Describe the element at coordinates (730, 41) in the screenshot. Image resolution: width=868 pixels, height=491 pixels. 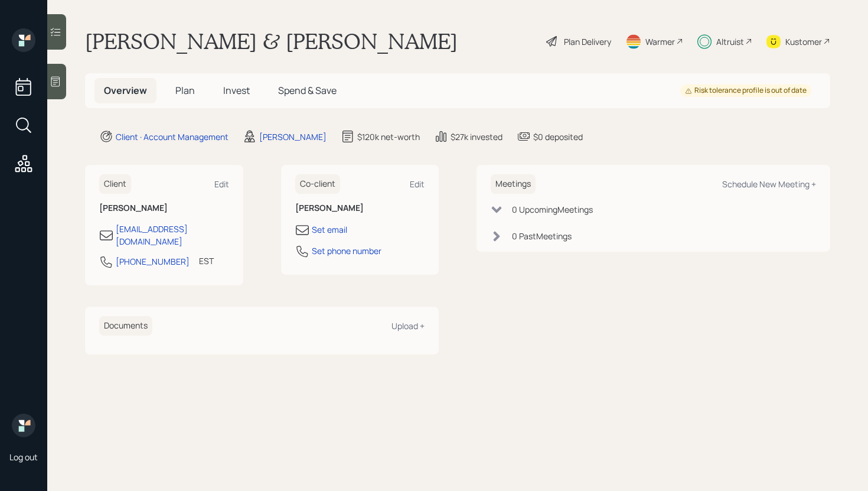
I see `div: Altruist` at that location.